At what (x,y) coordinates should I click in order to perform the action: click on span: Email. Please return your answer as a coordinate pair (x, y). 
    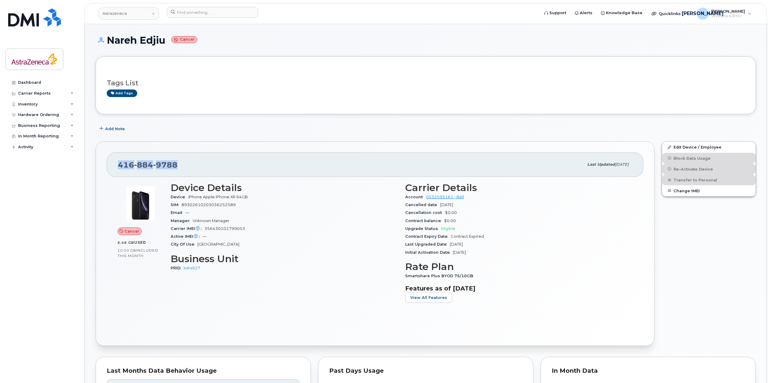
    Looking at the image, I should click on (178, 213).